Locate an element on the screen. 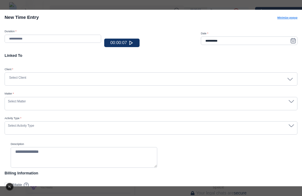  span: Activity Type is located at coordinates (13, 118).